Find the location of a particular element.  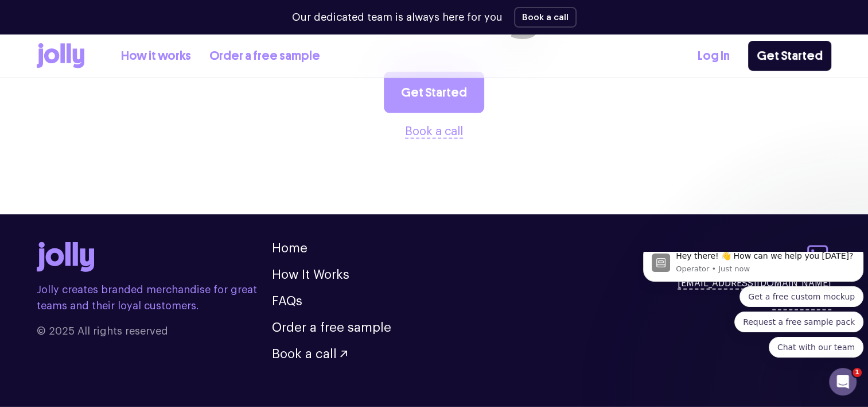

span: Book a call is located at coordinates (304, 354).